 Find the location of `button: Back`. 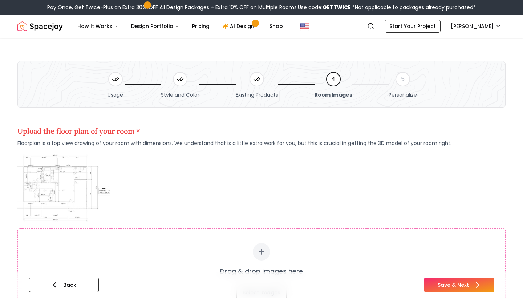

button: Back is located at coordinates (64, 285).